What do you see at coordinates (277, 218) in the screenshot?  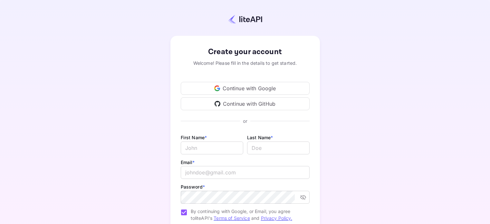 I see `a: Privacy Policy.` at bounding box center [277, 218].